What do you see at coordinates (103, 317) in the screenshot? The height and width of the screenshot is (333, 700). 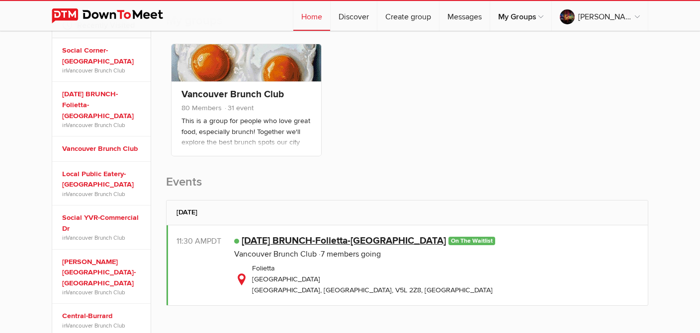 I see `a: Central-Burrard` at bounding box center [103, 317].